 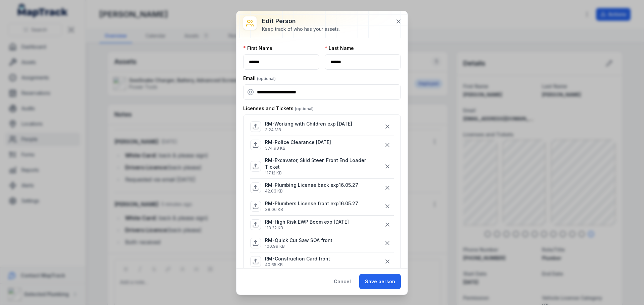 I want to click on p: RM-Quick Cut Saw SOA front, so click(x=298, y=240).